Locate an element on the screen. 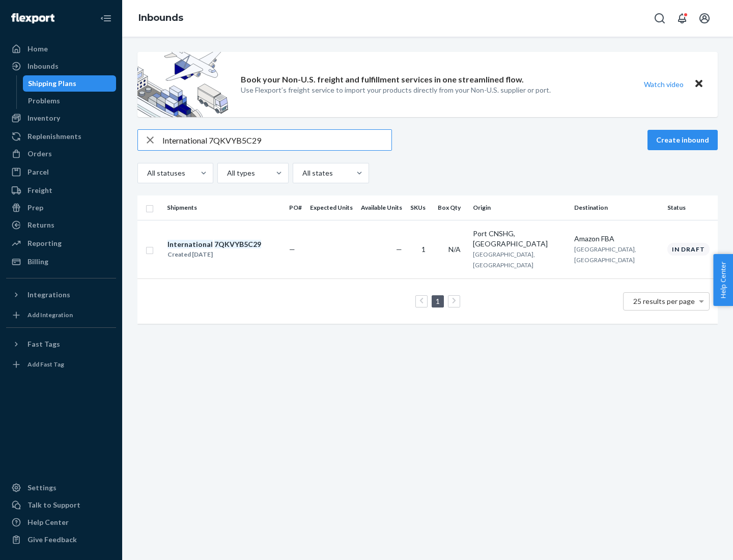  div: Settings is located at coordinates (42, 488).